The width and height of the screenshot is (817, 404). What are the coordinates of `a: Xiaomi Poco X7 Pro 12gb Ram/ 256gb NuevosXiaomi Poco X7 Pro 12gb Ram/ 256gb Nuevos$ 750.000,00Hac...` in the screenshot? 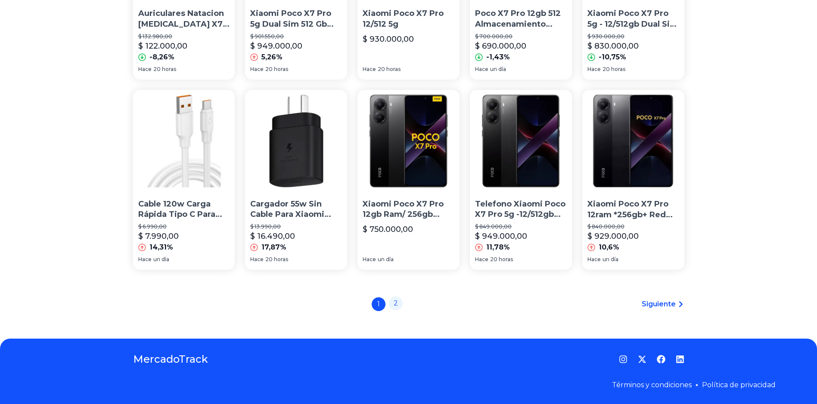 It's located at (408, 180).